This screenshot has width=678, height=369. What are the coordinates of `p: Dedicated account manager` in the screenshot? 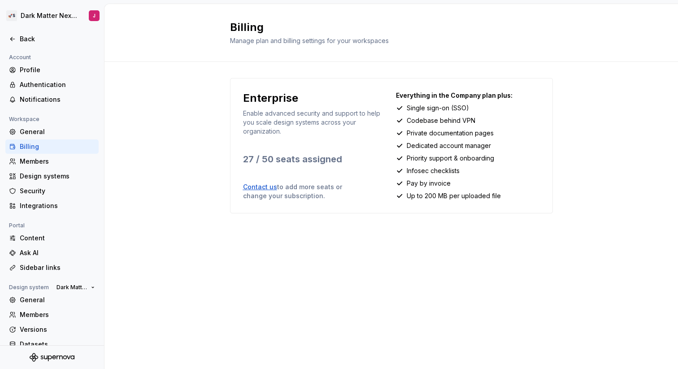 It's located at (449, 146).